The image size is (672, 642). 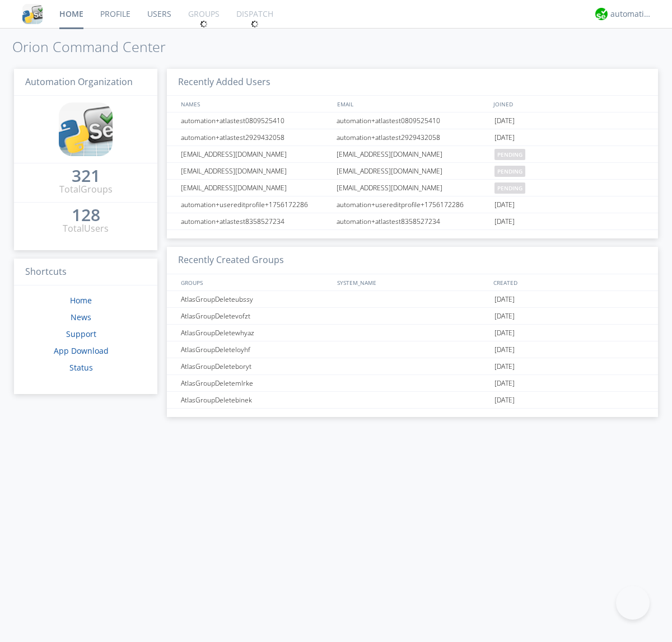 What do you see at coordinates (81, 300) in the screenshot?
I see `a: Home` at bounding box center [81, 300].